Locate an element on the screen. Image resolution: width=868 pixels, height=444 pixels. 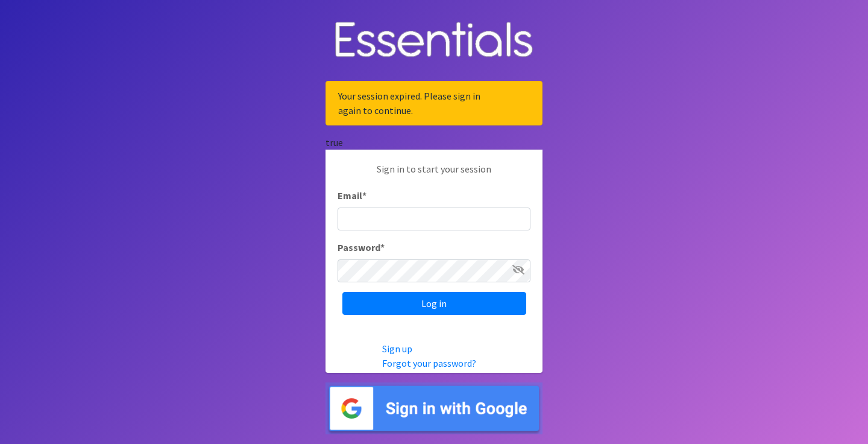
p: Sign in to start your session is located at coordinates (434, 175).